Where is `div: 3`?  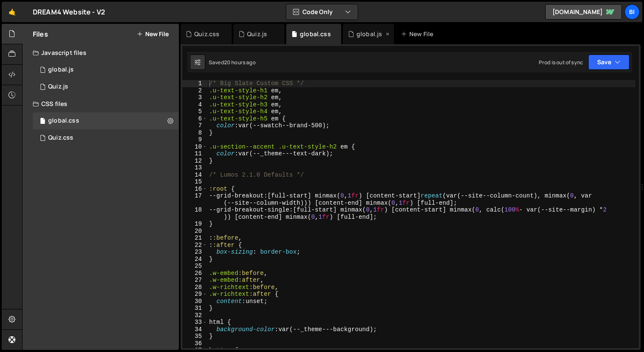
div: 3 is located at coordinates (195, 97).